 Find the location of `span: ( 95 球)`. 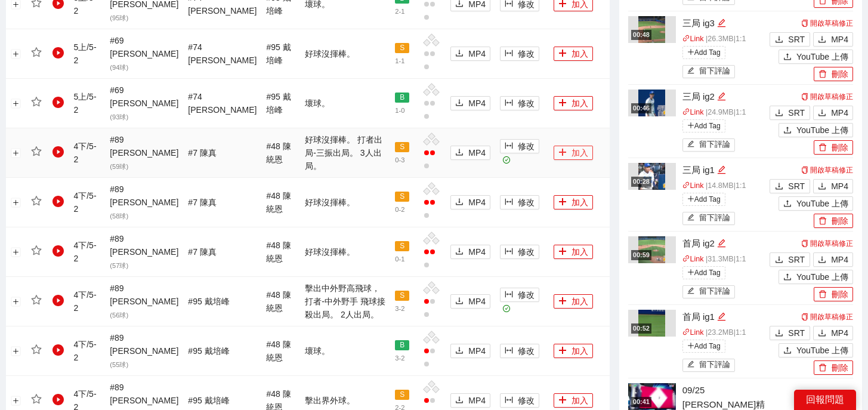

span: ( 95 球) is located at coordinates (118, 18).